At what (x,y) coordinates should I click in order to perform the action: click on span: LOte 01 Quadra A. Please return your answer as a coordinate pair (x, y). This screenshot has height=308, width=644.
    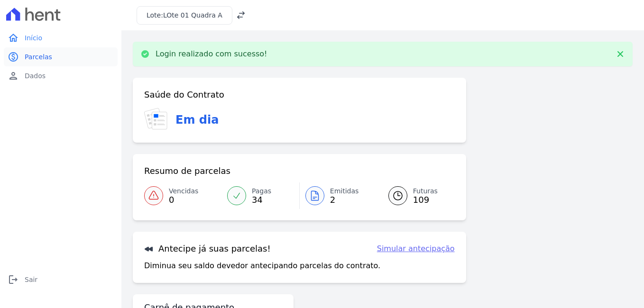
    Looking at the image, I should click on (193, 15).